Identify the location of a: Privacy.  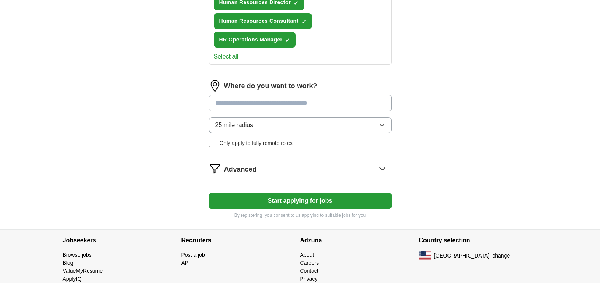
(309, 279).